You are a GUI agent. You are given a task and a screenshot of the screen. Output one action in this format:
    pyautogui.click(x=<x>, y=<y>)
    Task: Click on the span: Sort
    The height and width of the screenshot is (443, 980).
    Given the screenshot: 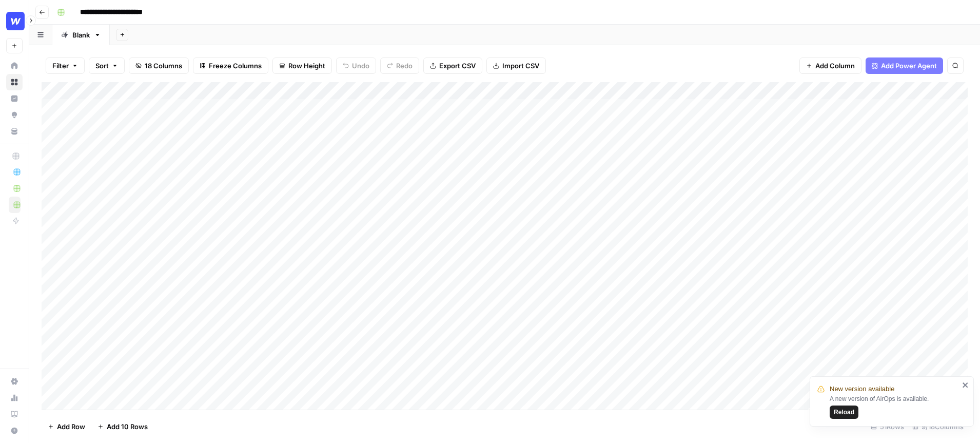 What is the action you would take?
    pyautogui.click(x=102, y=66)
    